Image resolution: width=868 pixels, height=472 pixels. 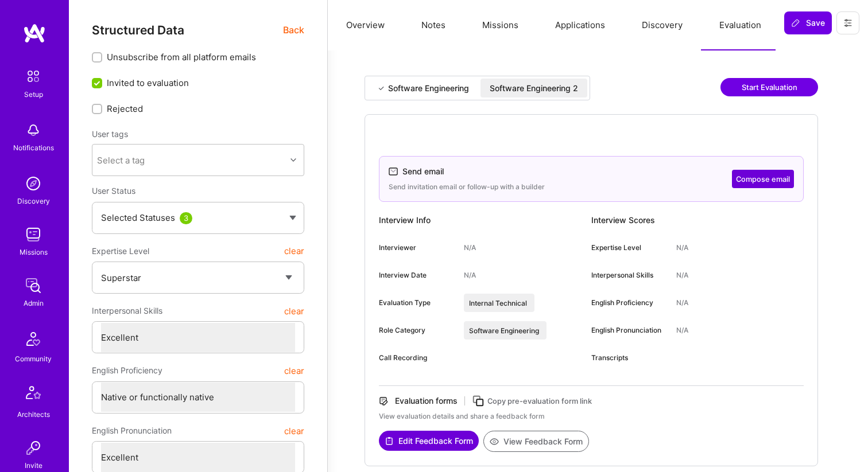 I want to click on img: discovery, so click(x=34, y=183).